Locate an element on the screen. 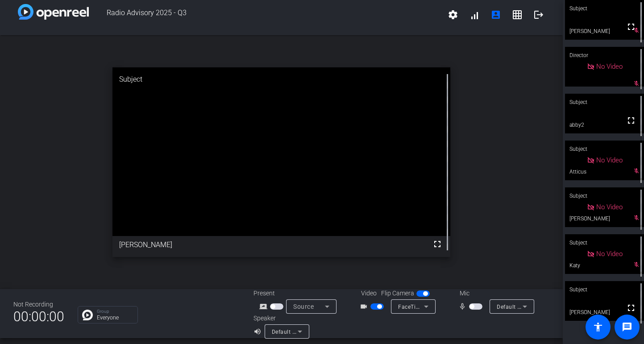 Image resolution: width=644 pixels, height=344 pixels. mat-icon: settings is located at coordinates (453, 15).